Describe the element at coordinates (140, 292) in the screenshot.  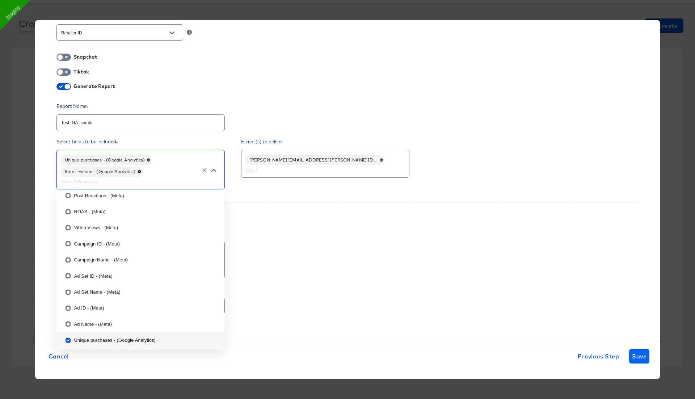
I see `li: Ad Set Name - (Meta)` at that location.